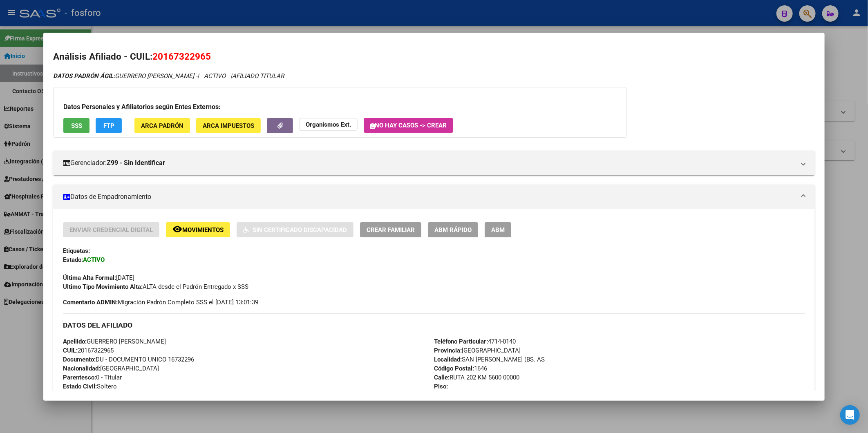  I want to click on span: 0 - Titular, so click(93, 377).